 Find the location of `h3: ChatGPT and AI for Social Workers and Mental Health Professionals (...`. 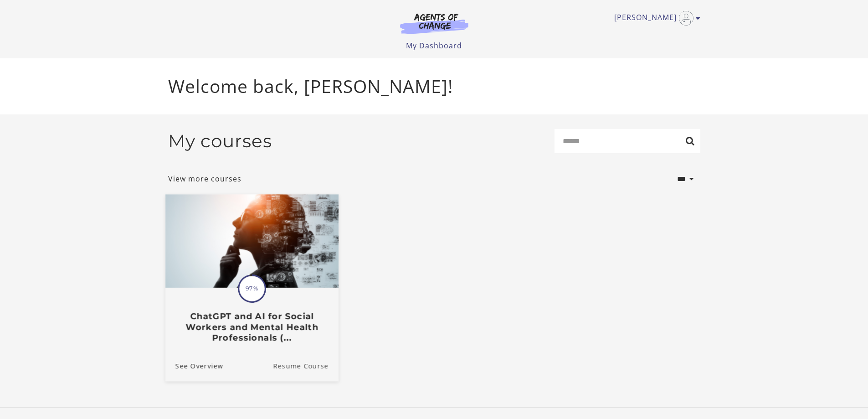

h3: ChatGPT and AI for Social Workers and Mental Health Professionals (... is located at coordinates (252, 327).